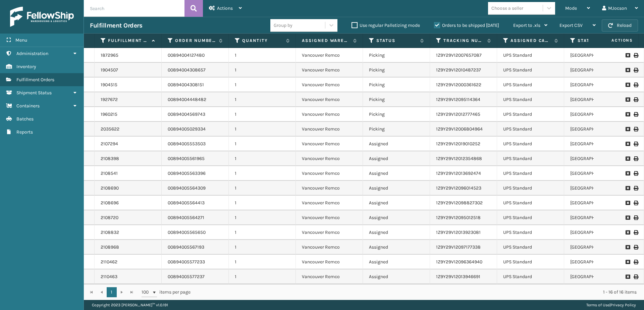 The image size is (644, 310). What do you see at coordinates (110, 159) in the screenshot?
I see `a: 2108398` at bounding box center [110, 159].